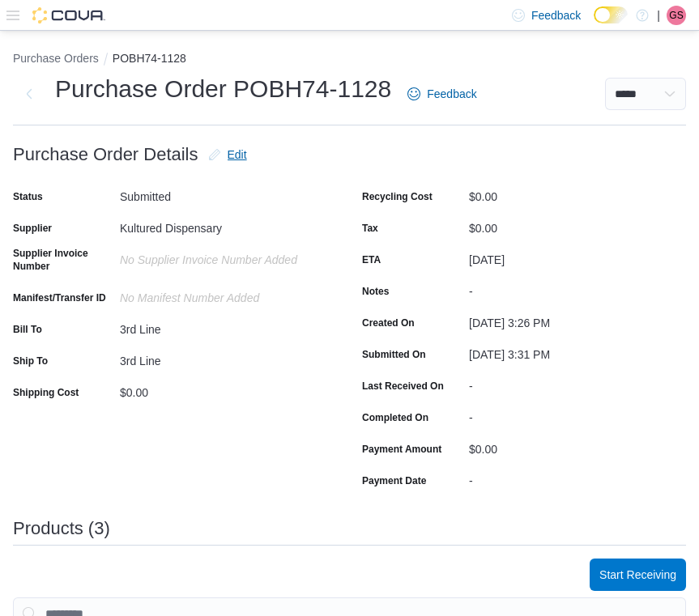 The image size is (699, 616). I want to click on input: Dark Mode, so click(610, 15).